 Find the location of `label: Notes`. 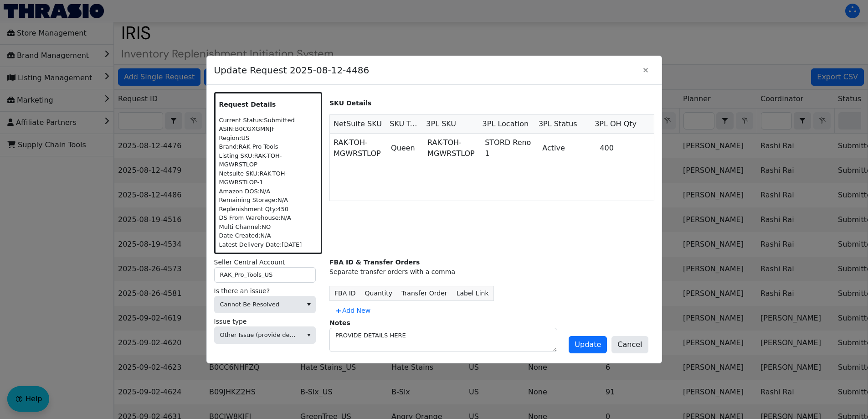

label: Notes is located at coordinates (340, 323).